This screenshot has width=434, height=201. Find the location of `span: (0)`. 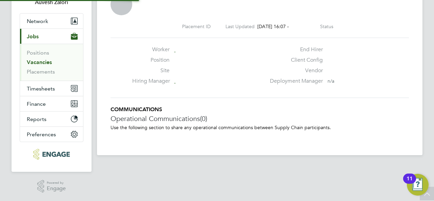

span: (0) is located at coordinates (204, 119).